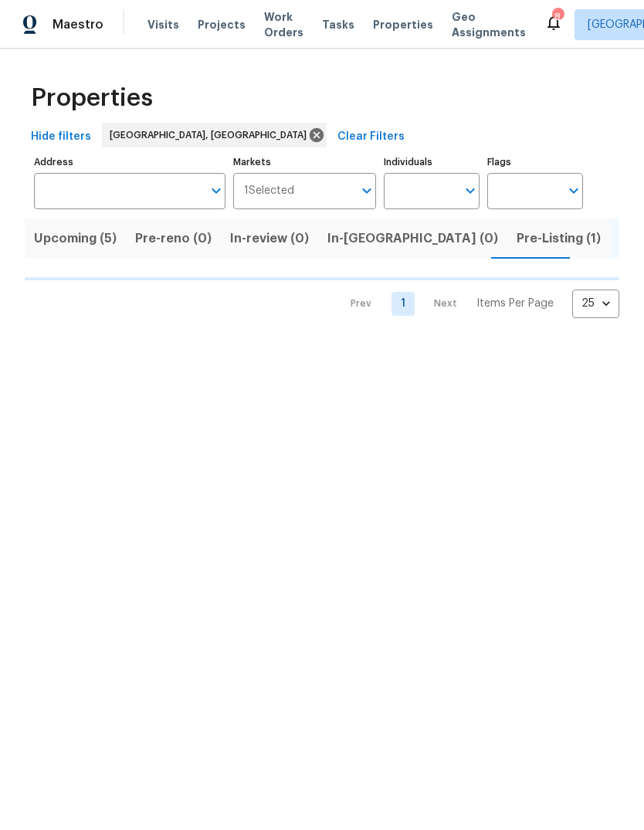 The image size is (644, 830). What do you see at coordinates (221, 25) in the screenshot?
I see `span: Projects` at bounding box center [221, 25].